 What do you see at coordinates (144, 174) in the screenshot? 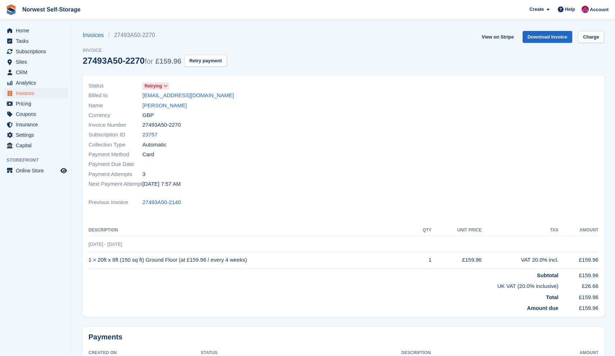
I see `span: 3` at bounding box center [144, 174].